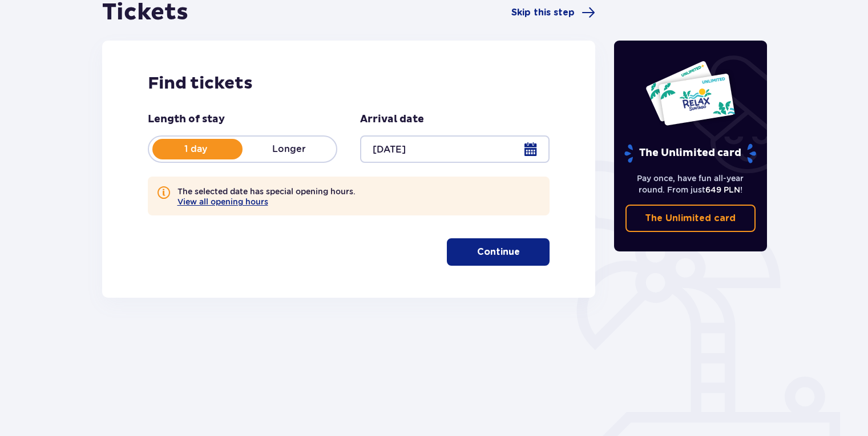  What do you see at coordinates (223, 201) in the screenshot?
I see `button: View all opening hours` at bounding box center [223, 201].